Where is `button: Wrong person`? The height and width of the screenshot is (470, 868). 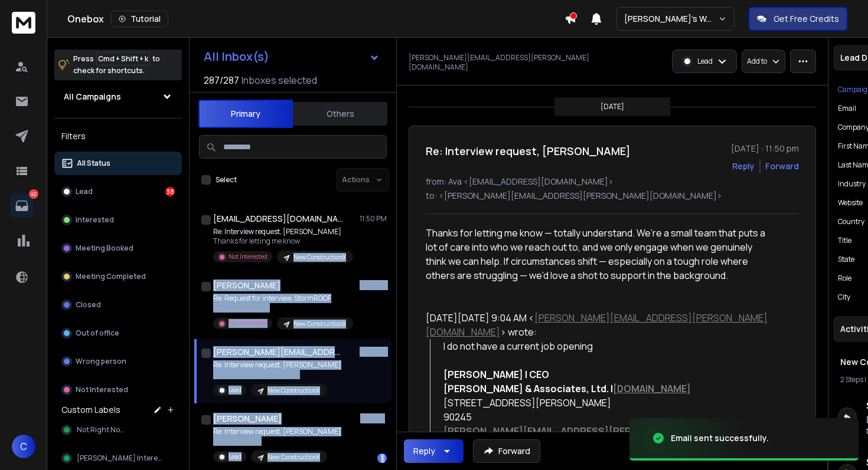 button: Wrong person is located at coordinates (118, 362).